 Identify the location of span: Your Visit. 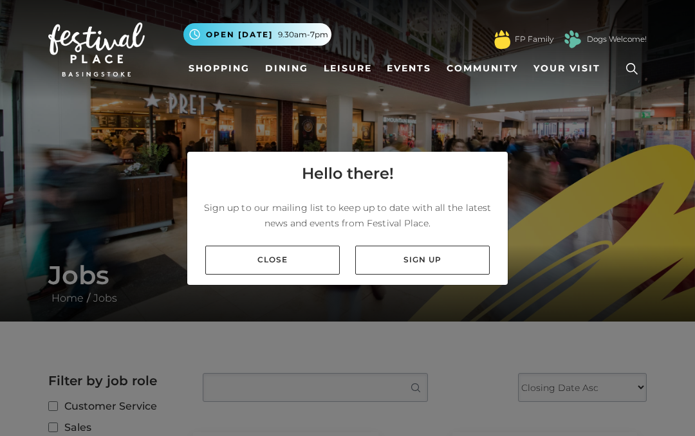
(567, 68).